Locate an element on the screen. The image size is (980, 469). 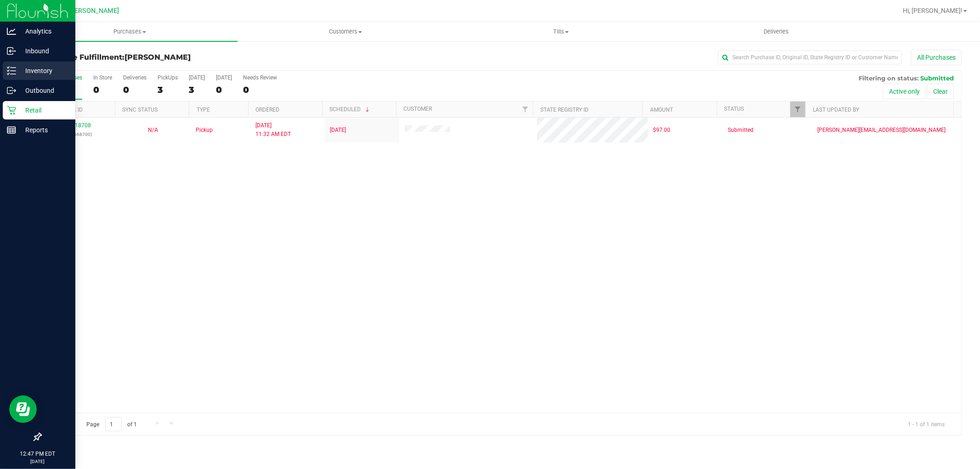
a: Scheduled is located at coordinates (351, 110).